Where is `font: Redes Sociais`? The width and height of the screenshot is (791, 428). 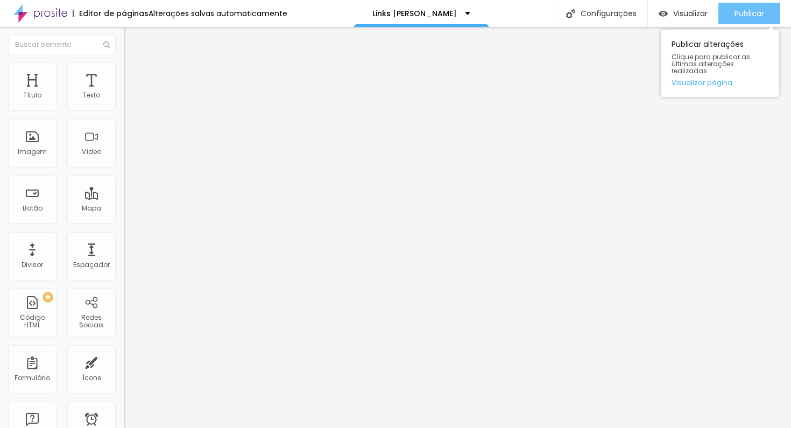
font: Redes Sociais is located at coordinates (92, 321).